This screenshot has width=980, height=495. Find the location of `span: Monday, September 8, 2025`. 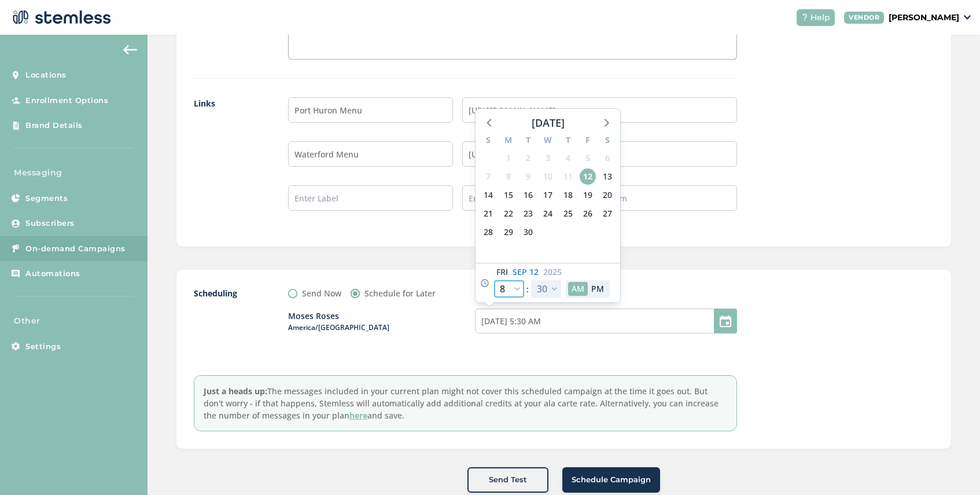

span: Monday, September 8, 2025 is located at coordinates (509, 177).